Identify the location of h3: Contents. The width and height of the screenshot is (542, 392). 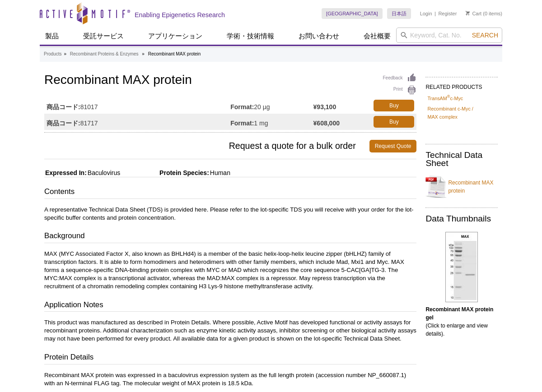
(230, 193).